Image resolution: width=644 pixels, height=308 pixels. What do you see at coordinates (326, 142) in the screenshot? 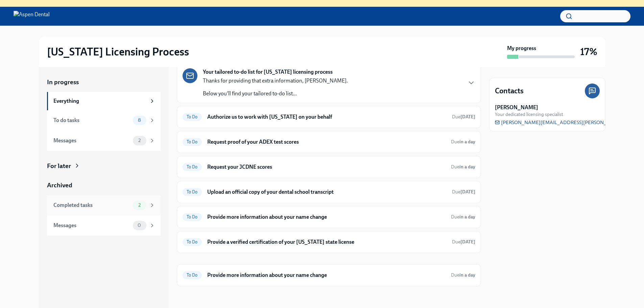
I see `h6: Request proof of your ADEX test scores` at bounding box center [326, 142].